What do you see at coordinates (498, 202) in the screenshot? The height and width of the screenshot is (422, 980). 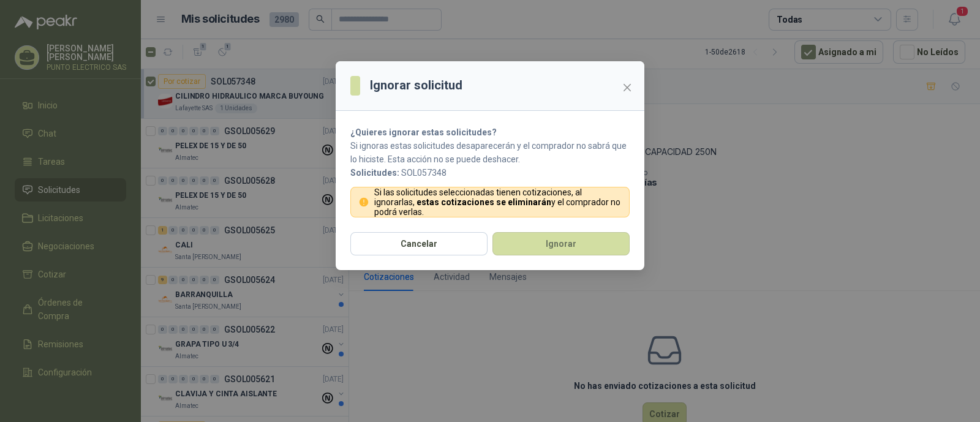 I see `p: Si las solicitudes seleccionadas tienen cotizaciones, al ignorarlas, y el comprador no podrá verlas.` at bounding box center [498, 202].